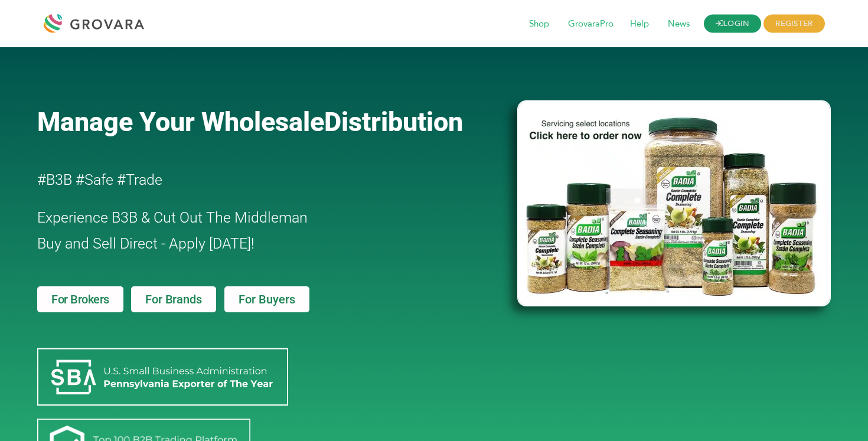  I want to click on span: Distribution, so click(394, 121).